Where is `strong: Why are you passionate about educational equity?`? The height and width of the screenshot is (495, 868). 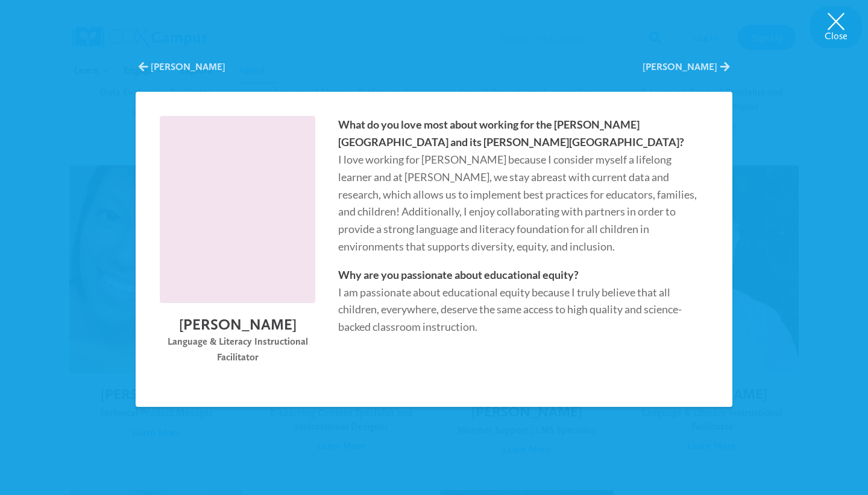
strong: Why are you passionate about educational equity? is located at coordinates (458, 275).